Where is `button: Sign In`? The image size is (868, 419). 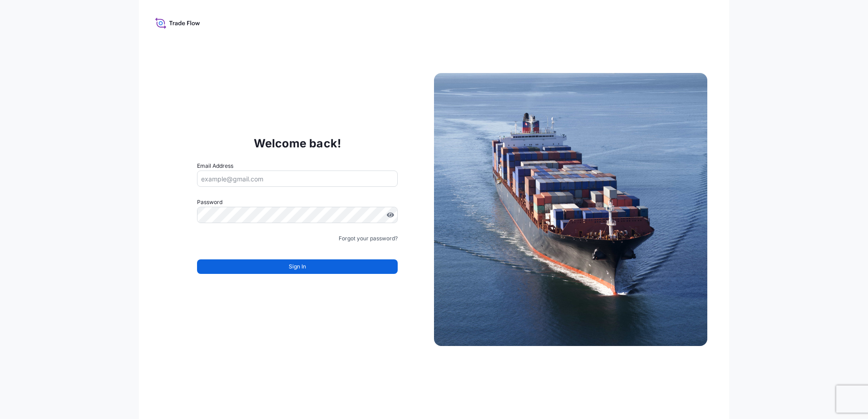
button: Sign In is located at coordinates (298, 267).